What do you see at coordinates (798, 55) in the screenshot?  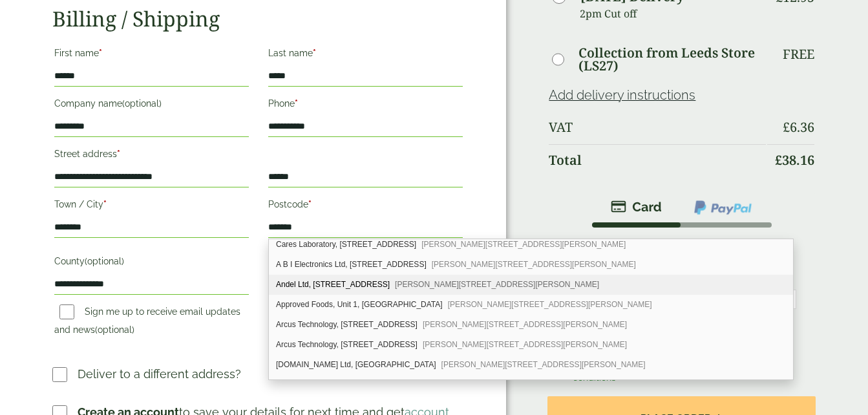 I see `p: Free` at bounding box center [798, 55].